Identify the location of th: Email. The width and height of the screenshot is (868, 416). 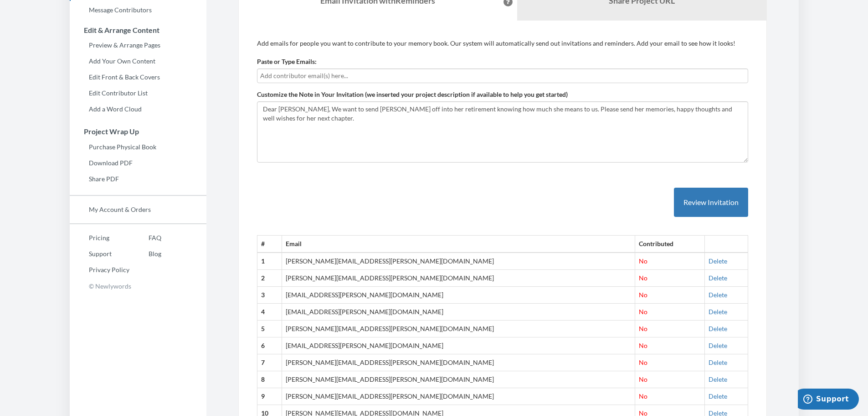
(458, 243).